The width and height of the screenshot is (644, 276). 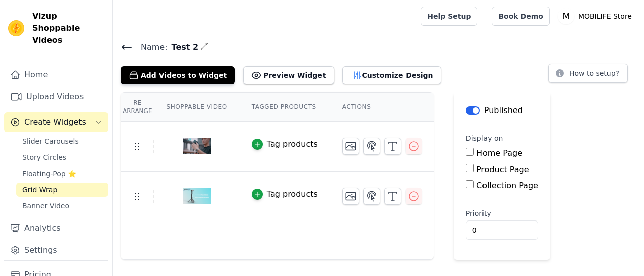 What do you see at coordinates (46, 206) in the screenshot?
I see `span: Banner Video` at bounding box center [46, 206].